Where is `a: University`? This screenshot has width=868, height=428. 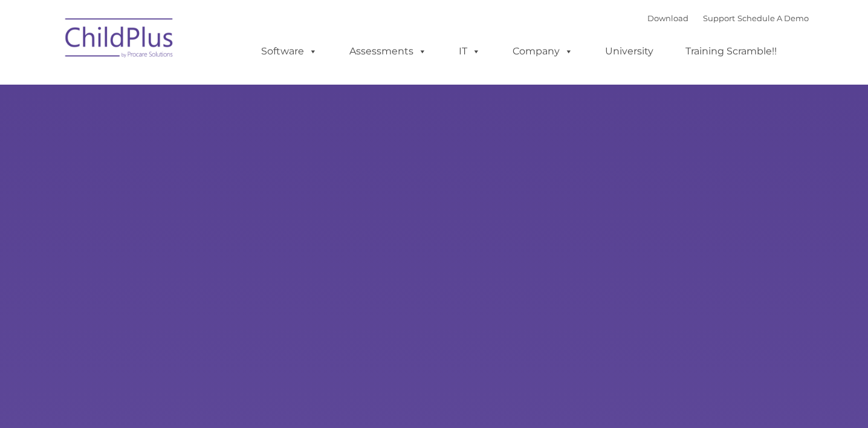 a: University is located at coordinates (630, 51).